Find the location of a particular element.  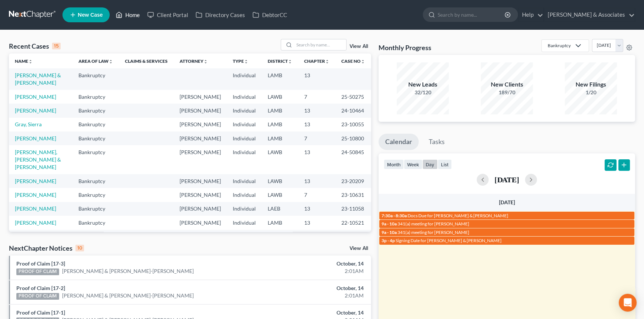

a: Directory Cases is located at coordinates (220, 15).